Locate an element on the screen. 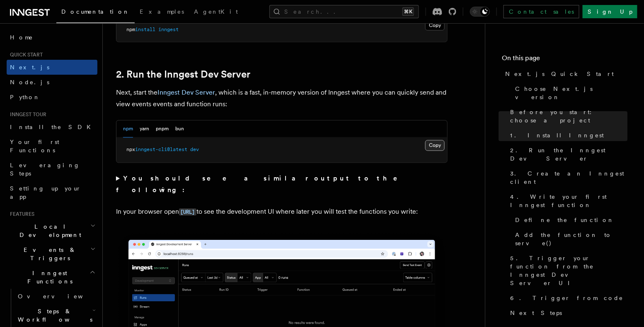  span: Define the function is located at coordinates (565, 220).